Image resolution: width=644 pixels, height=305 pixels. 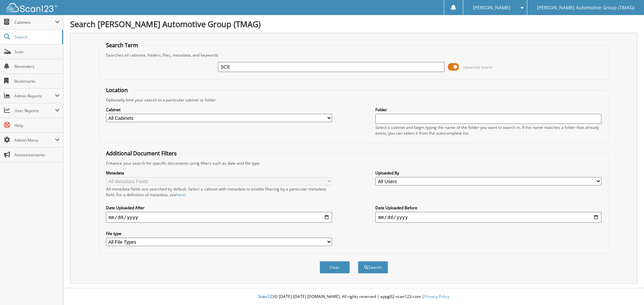 I want to click on span: User Reports, so click(x=35, y=111).